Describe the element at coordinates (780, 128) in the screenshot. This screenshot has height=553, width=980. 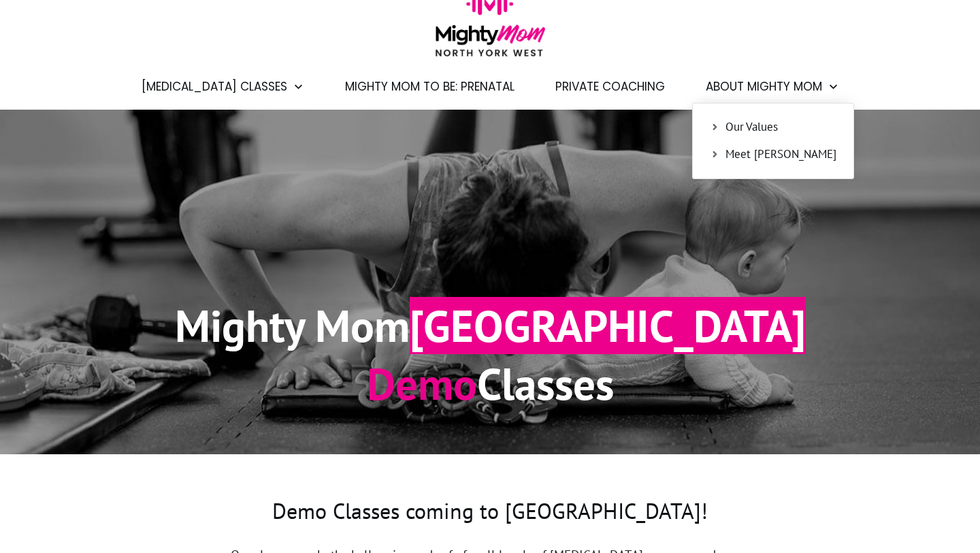
I see `span: Our Values` at that location.